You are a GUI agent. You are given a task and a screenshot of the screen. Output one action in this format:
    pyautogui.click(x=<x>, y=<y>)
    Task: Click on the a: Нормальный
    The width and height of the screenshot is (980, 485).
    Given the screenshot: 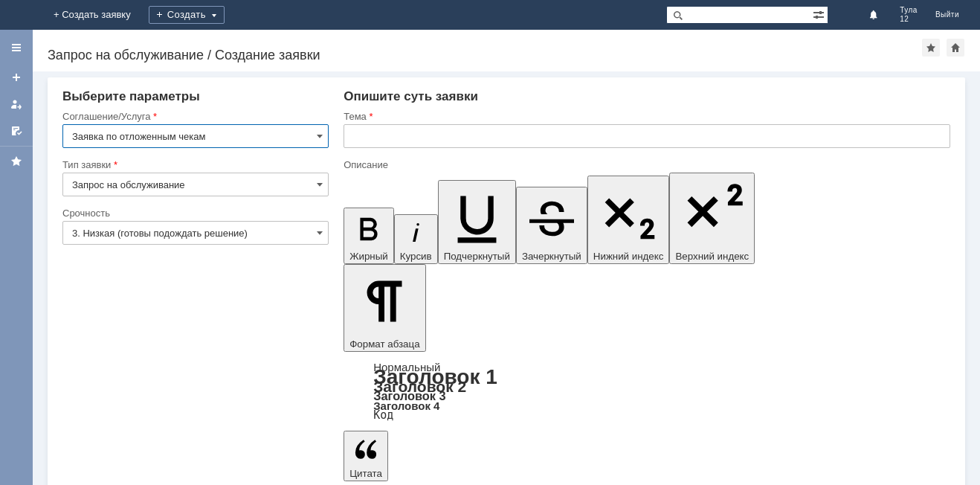 What is the action you would take?
    pyautogui.click(x=407, y=367)
    